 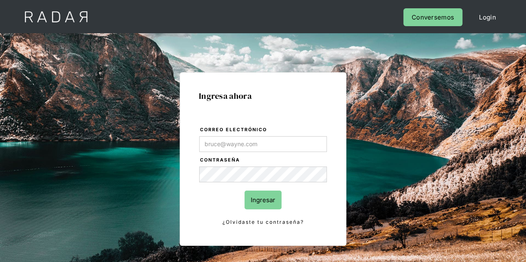 I want to click on label: Correo electrónico, so click(x=263, y=130).